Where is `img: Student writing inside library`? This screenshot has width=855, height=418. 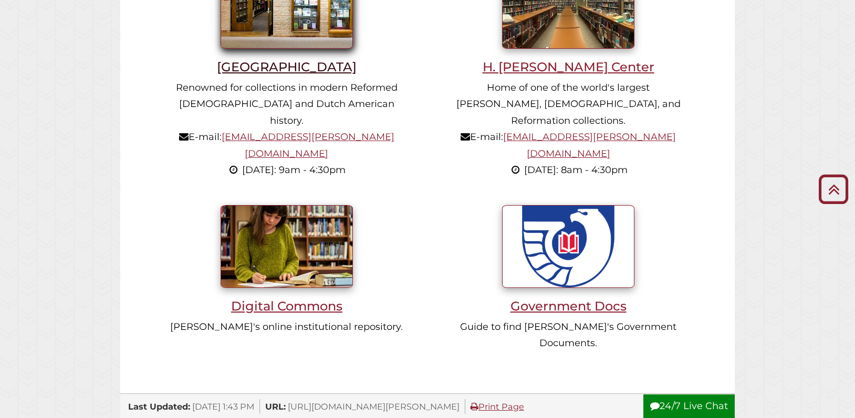
img: Student writing inside library is located at coordinates (287, 247).